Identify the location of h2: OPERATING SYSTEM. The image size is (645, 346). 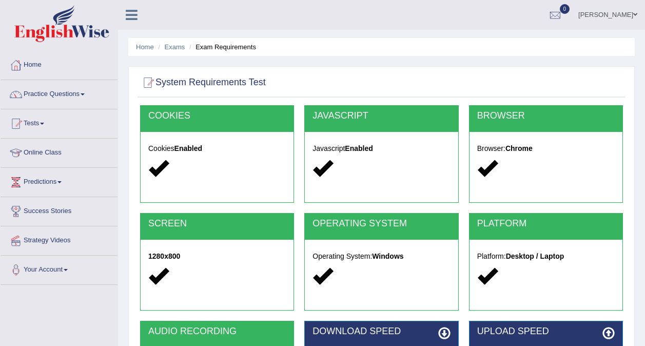
(381, 224).